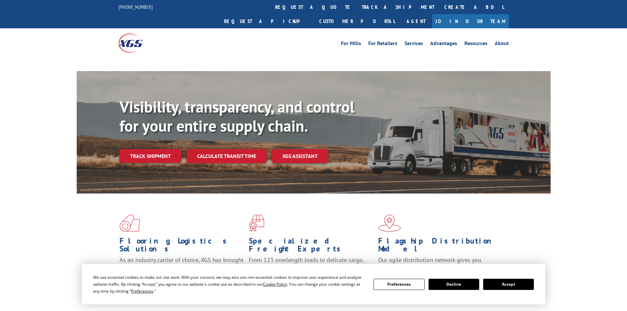  What do you see at coordinates (311, 271) in the screenshot?
I see `p: From 123 overlength loads to delicate cargo, our experienced staff knows the best way to move you...` at bounding box center [311, 271].